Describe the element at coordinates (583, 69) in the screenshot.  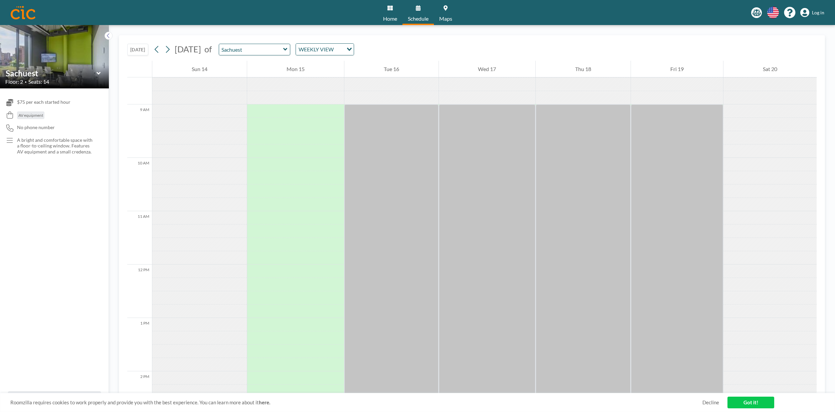
I see `div: Thu 18` at that location.